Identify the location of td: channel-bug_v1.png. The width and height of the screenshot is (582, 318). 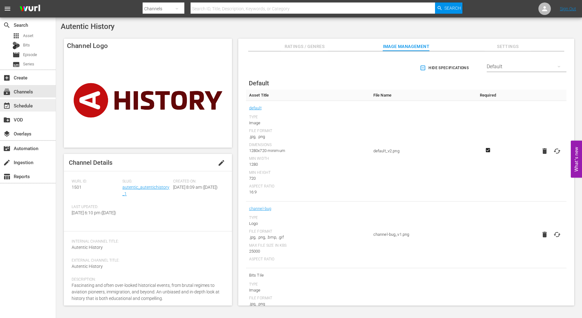
(423, 235).